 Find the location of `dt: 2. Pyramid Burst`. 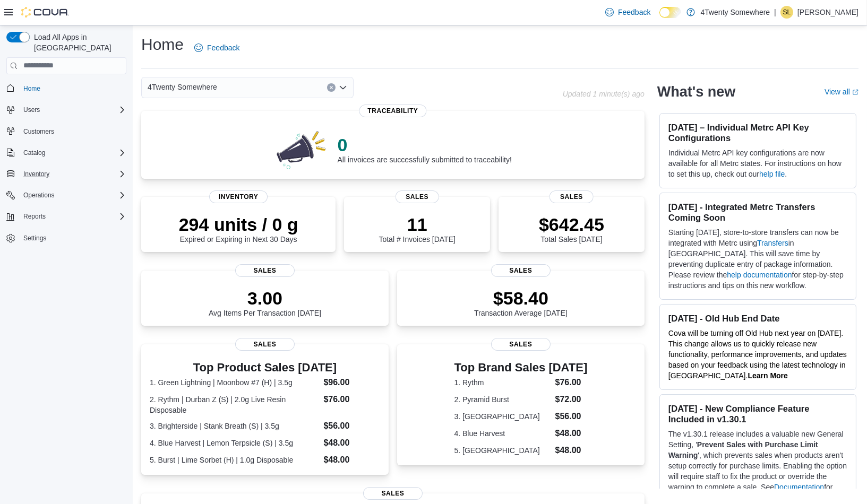

dt: 2. Pyramid Burst is located at coordinates (503, 399).